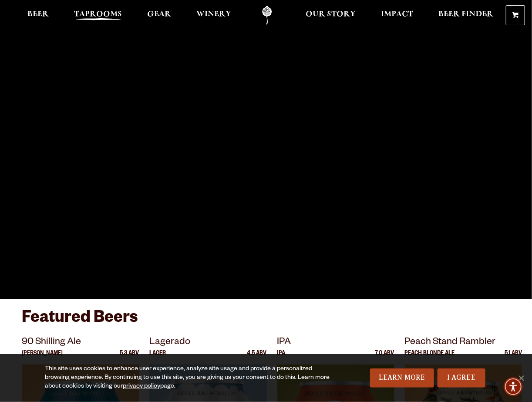 The image size is (532, 402). What do you see at coordinates (331, 15) in the screenshot?
I see `span: Our Story` at bounding box center [331, 15].